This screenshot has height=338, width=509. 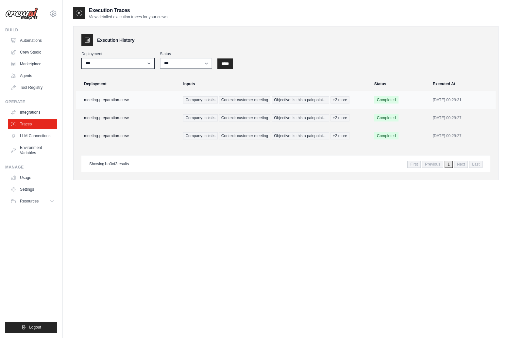 I want to click on a: LLM Connections, so click(x=32, y=136).